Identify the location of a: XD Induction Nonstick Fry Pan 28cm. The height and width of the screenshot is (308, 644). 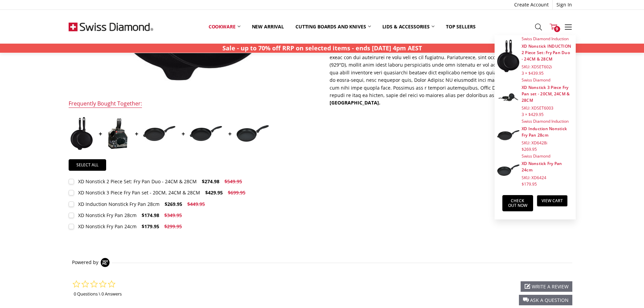
(544, 132).